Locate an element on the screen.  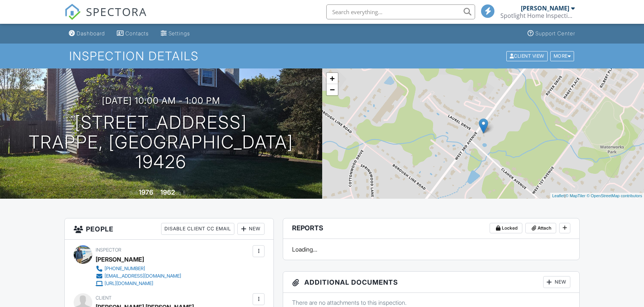
span: Built is located at coordinates (134, 193).